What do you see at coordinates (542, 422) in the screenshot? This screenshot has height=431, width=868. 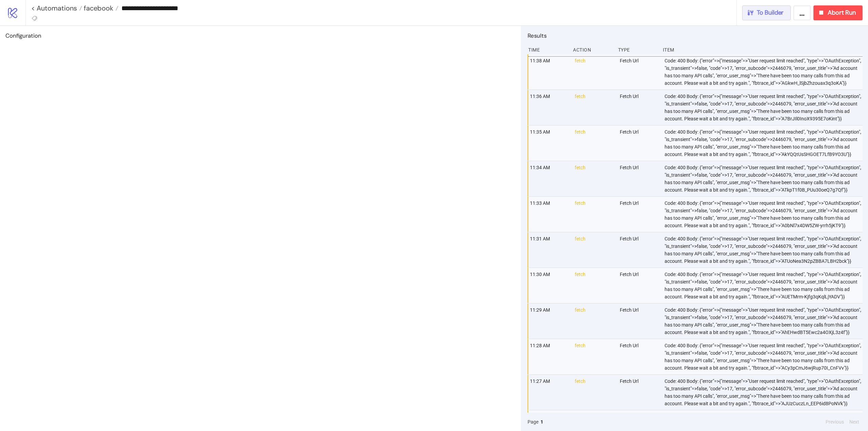 I see `button: 1` at bounding box center [542, 422].